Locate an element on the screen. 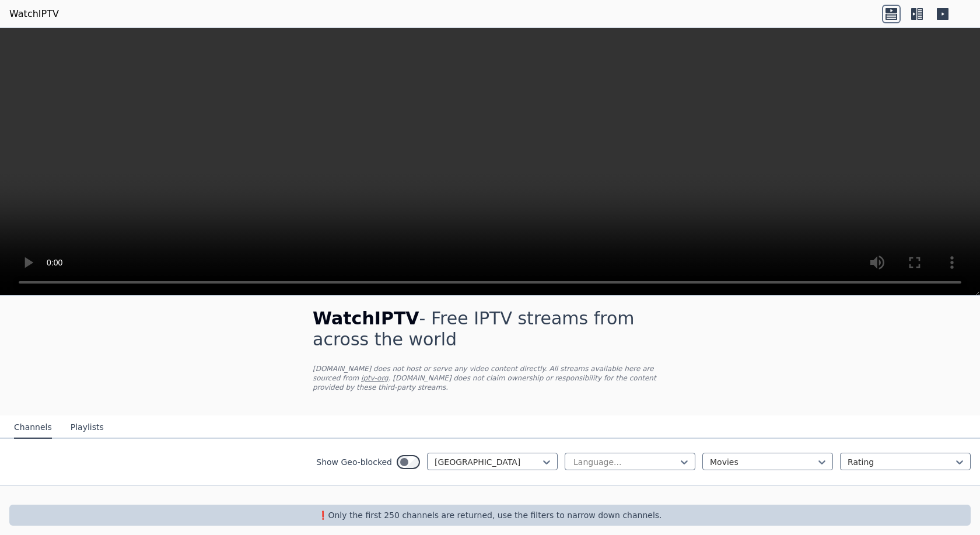  h1: - Free IPTV streams from across the world is located at coordinates (490, 329).